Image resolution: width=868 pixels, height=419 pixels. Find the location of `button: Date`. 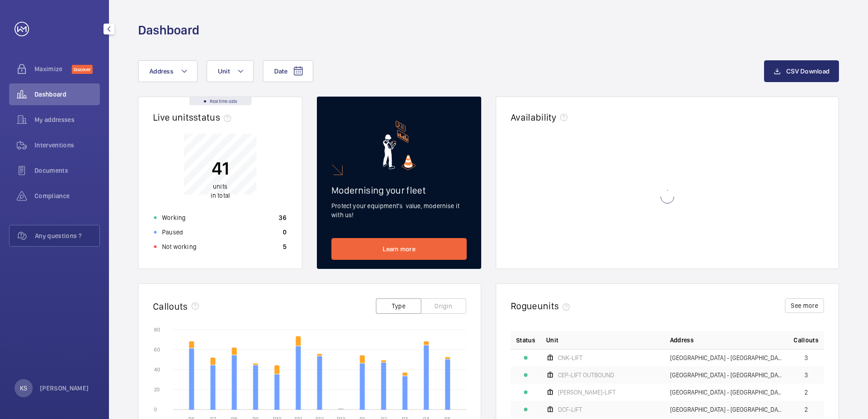

button: Date is located at coordinates (288, 71).